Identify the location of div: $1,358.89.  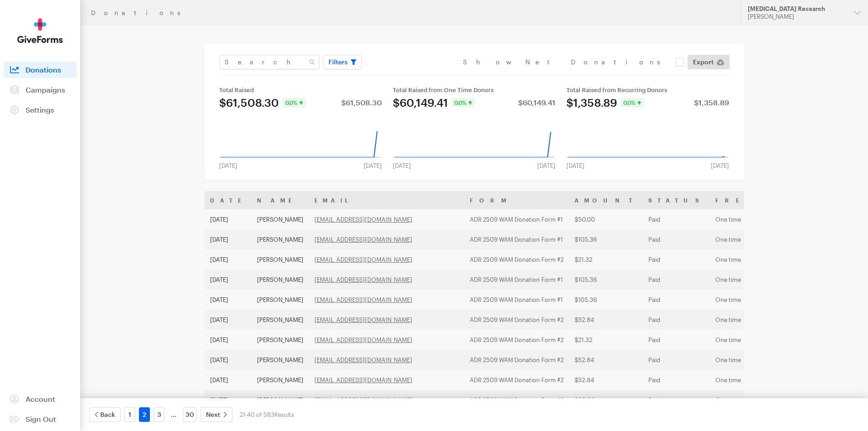
(712, 103).